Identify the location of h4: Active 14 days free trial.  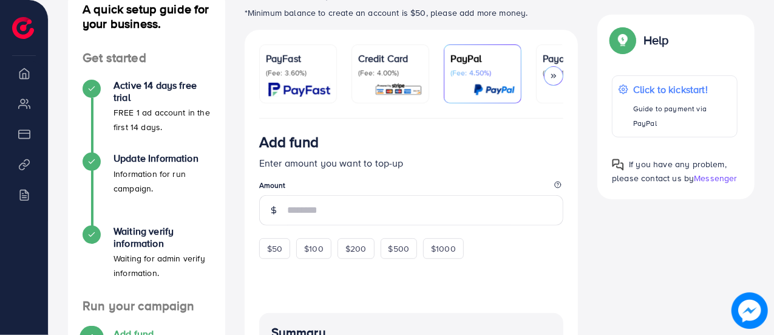
(162, 91).